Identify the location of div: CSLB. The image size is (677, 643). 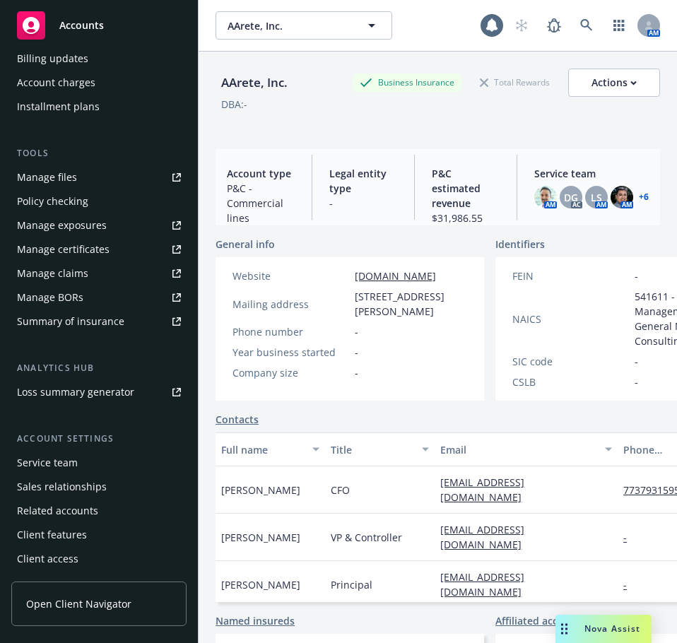
(571, 382).